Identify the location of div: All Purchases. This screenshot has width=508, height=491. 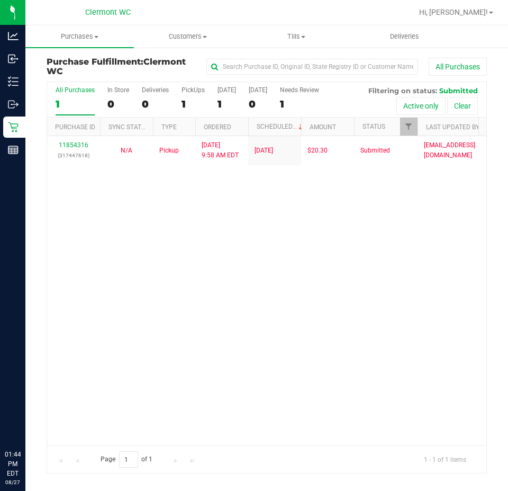
(75, 90).